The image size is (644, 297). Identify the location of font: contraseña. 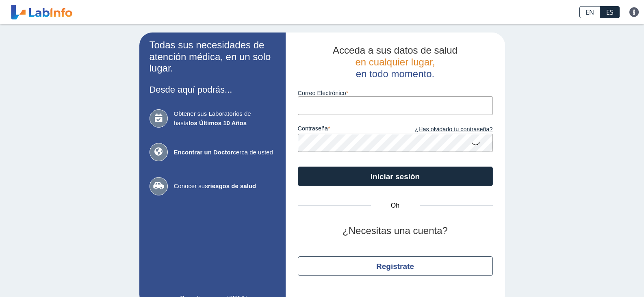
(313, 129).